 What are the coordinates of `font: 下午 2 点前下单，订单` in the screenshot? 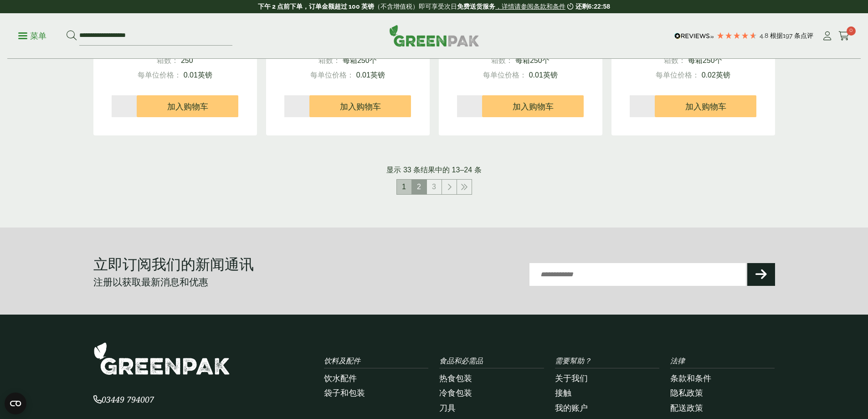 It's located at (290, 7).